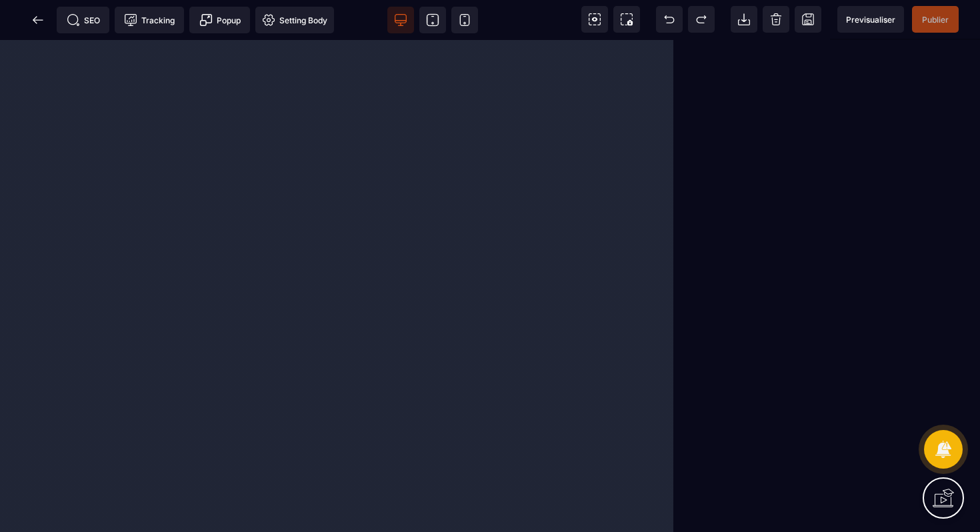 The width and height of the screenshot is (980, 532). What do you see at coordinates (149, 20) in the screenshot?
I see `span: Tracking` at bounding box center [149, 20].